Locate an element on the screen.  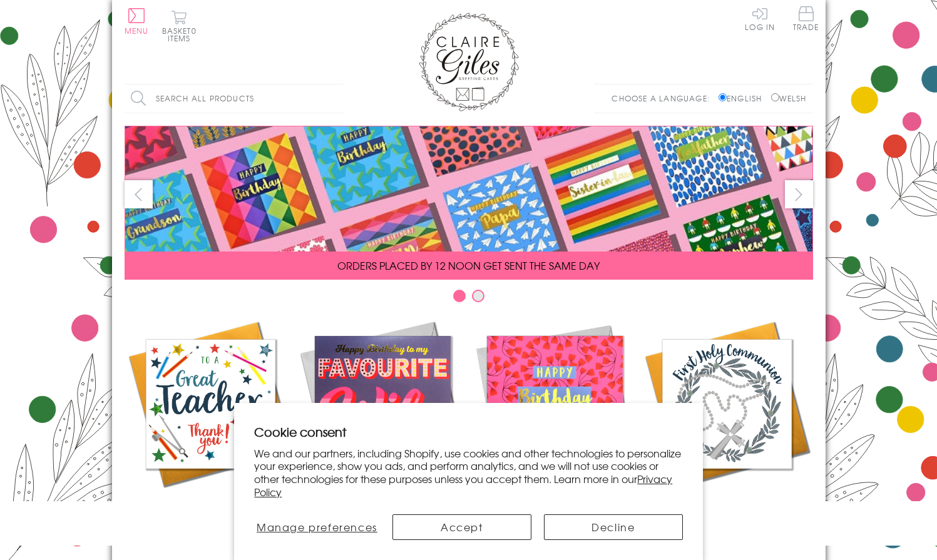
p: We and our partners, including Shopify, use cookies and other technologies to personalize your ex... is located at coordinates (468, 472).